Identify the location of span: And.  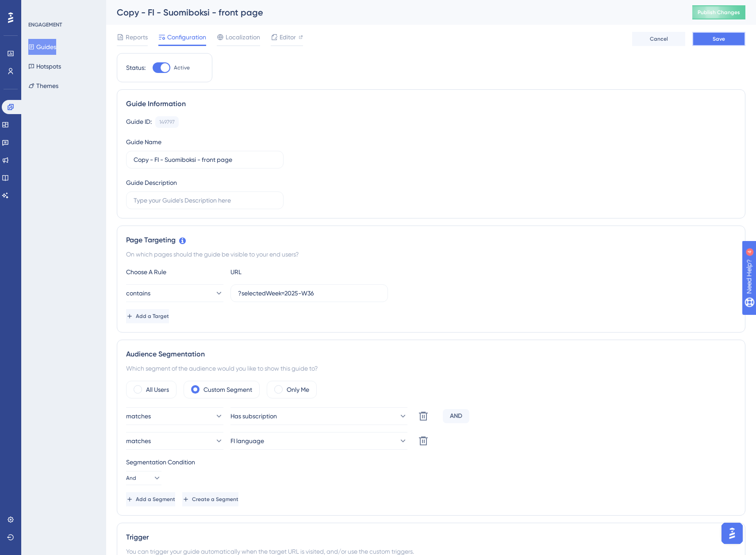
(131, 478).